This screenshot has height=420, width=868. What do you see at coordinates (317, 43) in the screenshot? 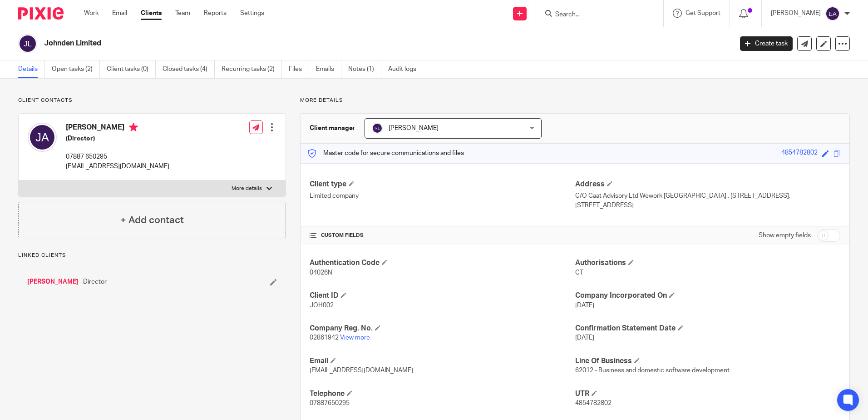
I see `h2: Johnden Limited` at bounding box center [317, 43].